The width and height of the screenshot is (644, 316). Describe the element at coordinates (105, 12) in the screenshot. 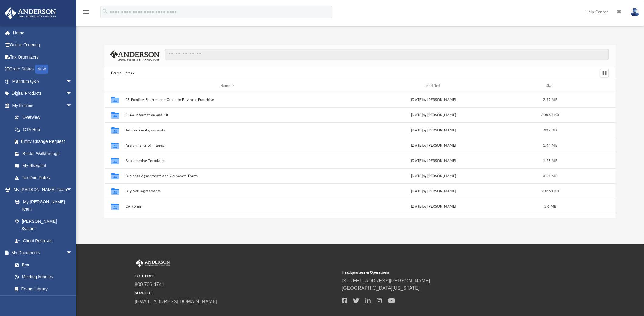

I see `i: search` at that location.